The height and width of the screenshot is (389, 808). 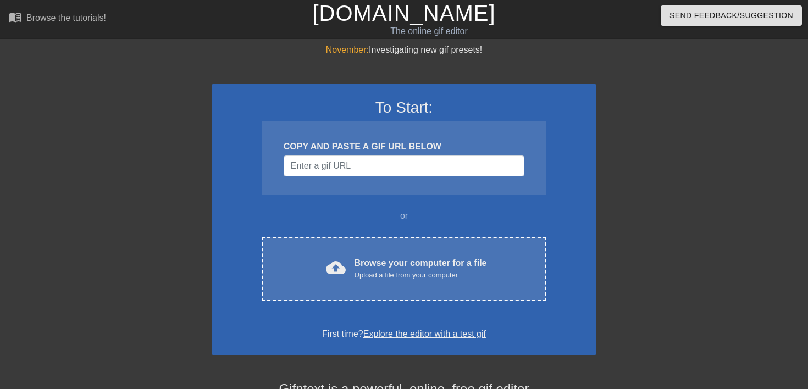 I want to click on div: Browse the tutorials!, so click(x=66, y=18).